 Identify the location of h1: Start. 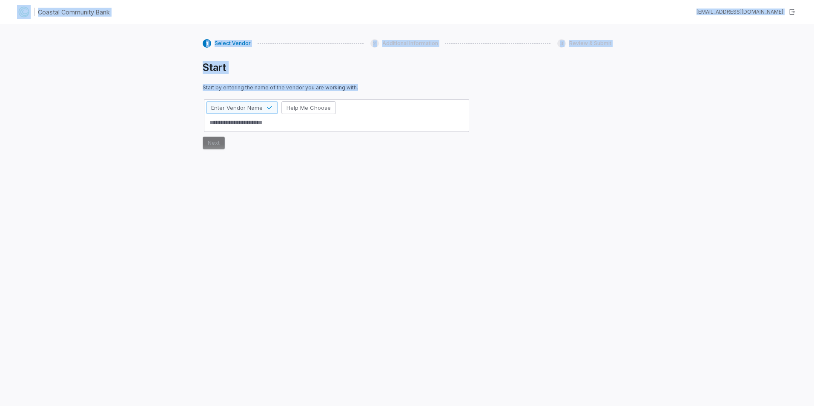
(337, 68).